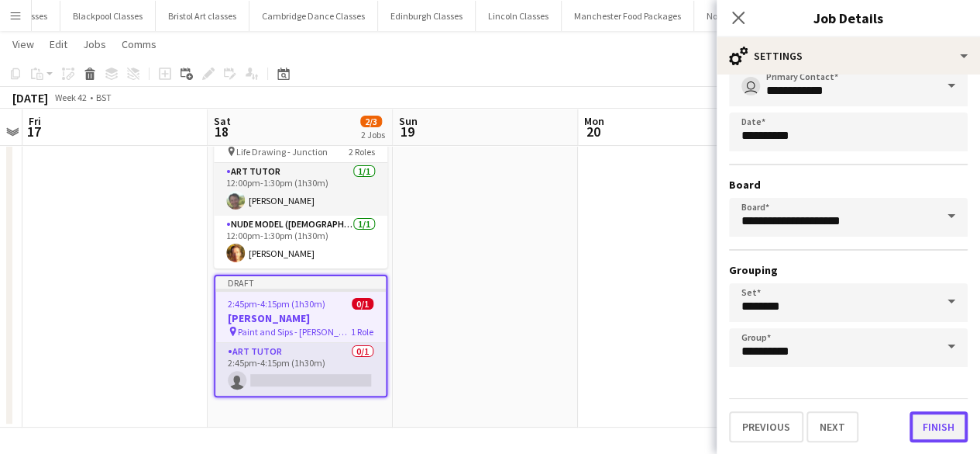 The height and width of the screenshot is (454, 980). What do you see at coordinates (849, 56) in the screenshot?
I see `div: Settings` at bounding box center [849, 56].